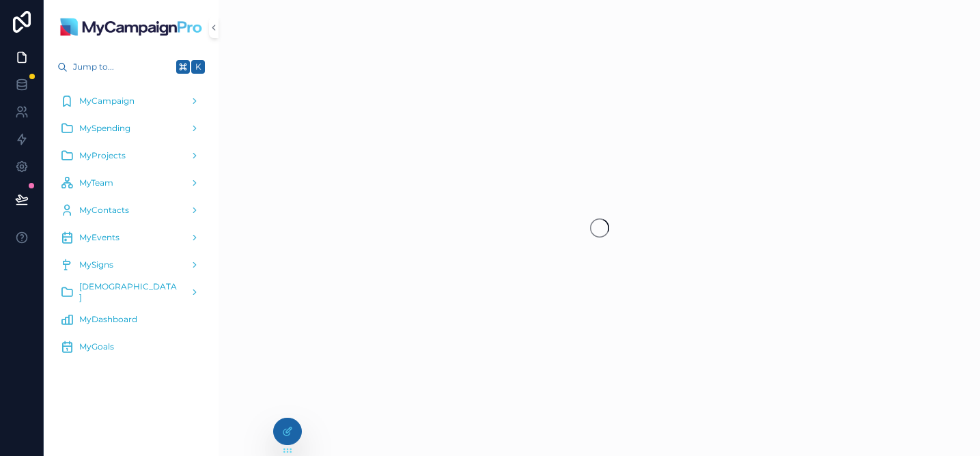  Describe the element at coordinates (108, 319) in the screenshot. I see `span: MyDashboard` at that location.